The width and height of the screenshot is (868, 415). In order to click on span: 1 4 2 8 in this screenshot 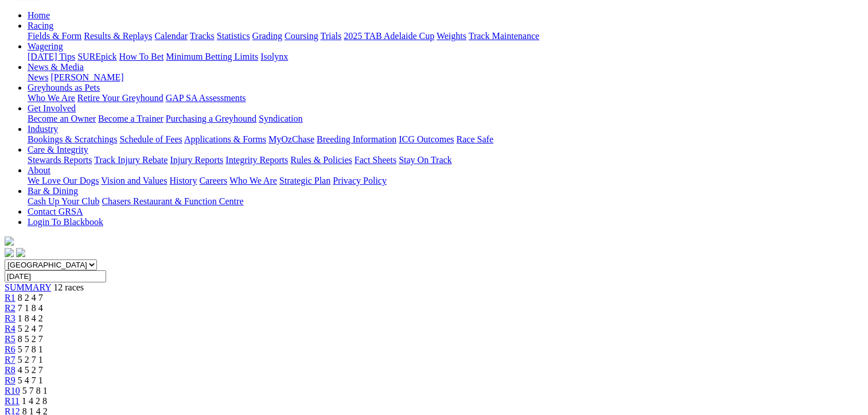, I will do `click(34, 400)`.